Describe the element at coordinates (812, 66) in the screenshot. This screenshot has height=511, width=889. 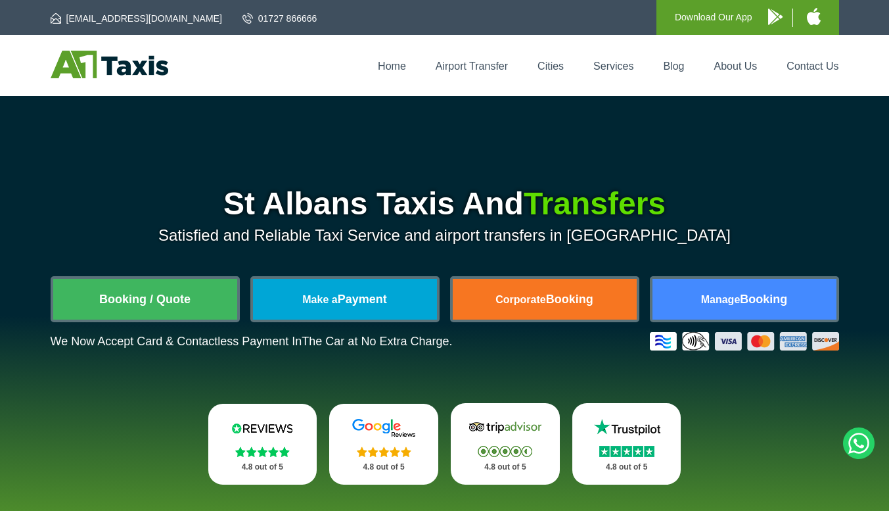
I see `a: Contact Us` at that location.